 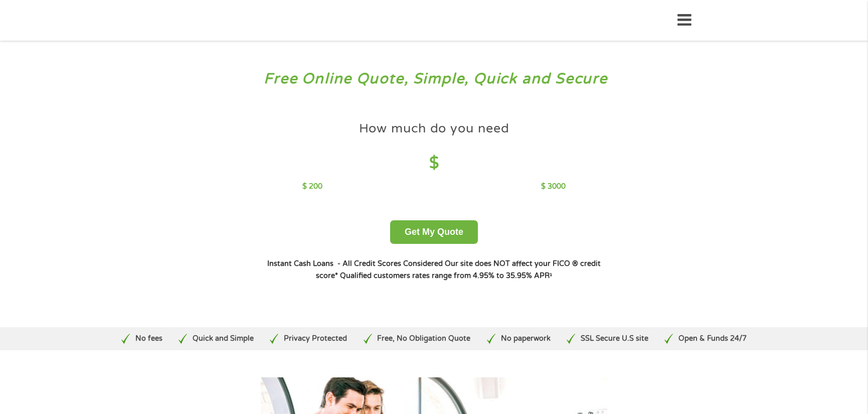 What do you see at coordinates (312, 187) in the screenshot?
I see `p: $ 200` at bounding box center [312, 187].